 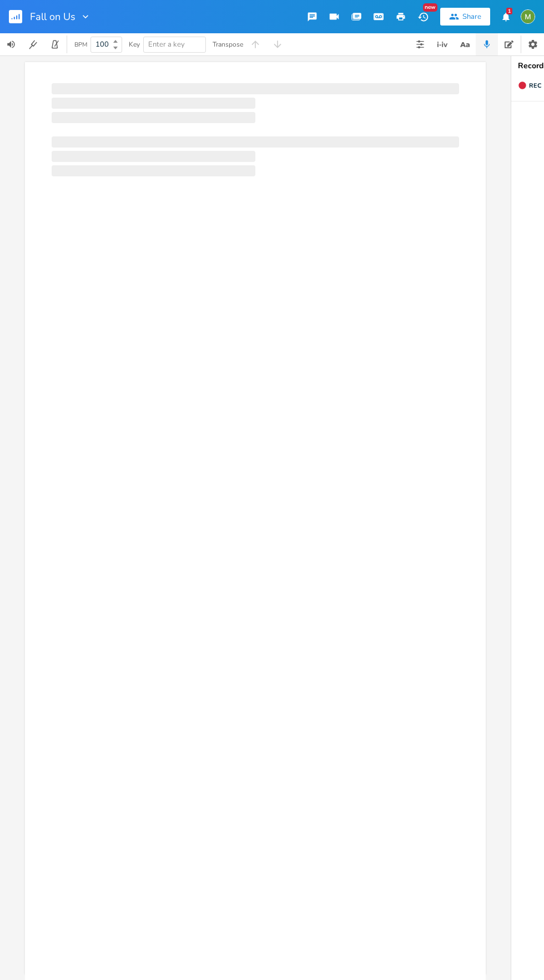 What do you see at coordinates (527, 17) in the screenshot?
I see `img: Mik Sivak` at bounding box center [527, 17].